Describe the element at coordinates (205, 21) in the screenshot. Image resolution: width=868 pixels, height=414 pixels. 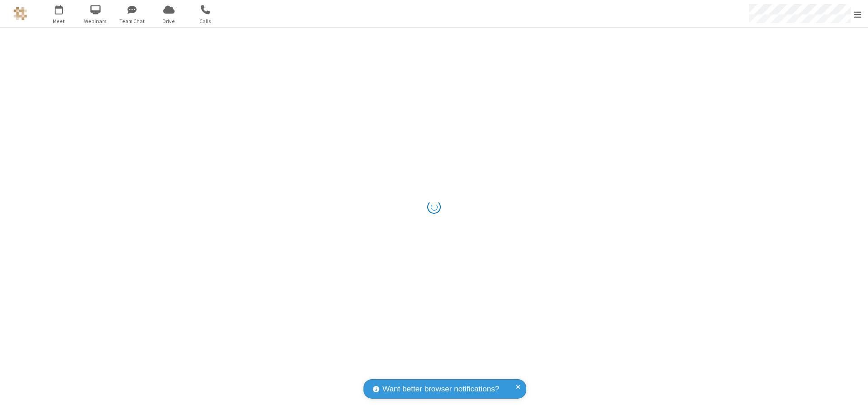
I see `span: Calls` at that location.